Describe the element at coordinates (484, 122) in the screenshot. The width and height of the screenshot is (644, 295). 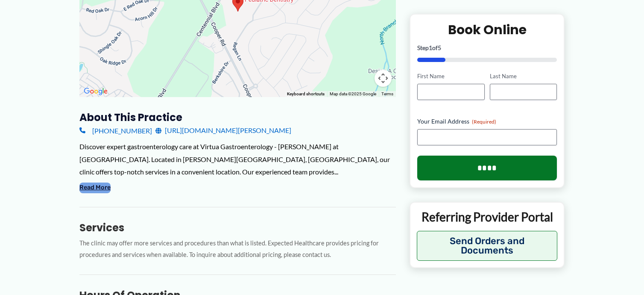
I see `span: (Required)` at that location.